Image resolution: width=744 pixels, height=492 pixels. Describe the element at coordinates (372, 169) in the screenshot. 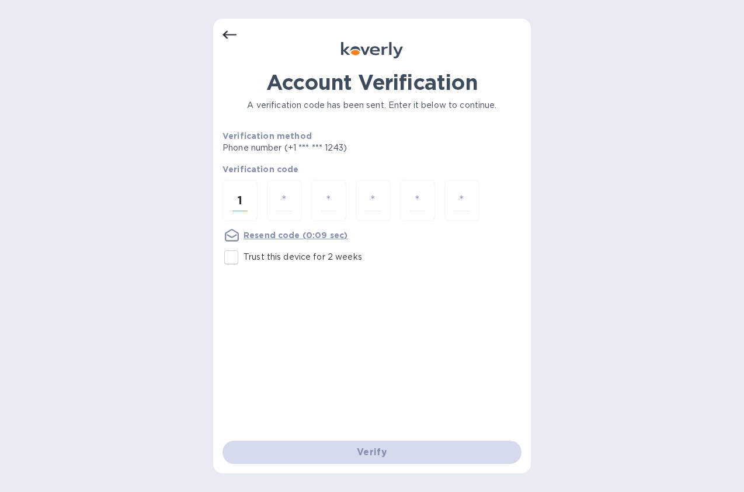

I see `p: Verification code` at that location.